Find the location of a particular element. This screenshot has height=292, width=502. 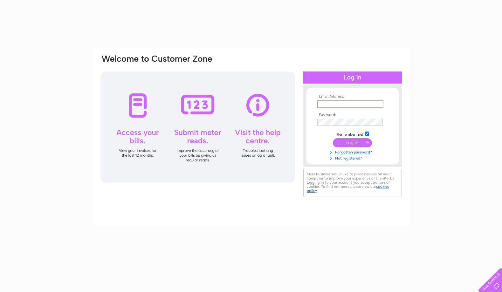

th: Email Address: is located at coordinates (352, 97).